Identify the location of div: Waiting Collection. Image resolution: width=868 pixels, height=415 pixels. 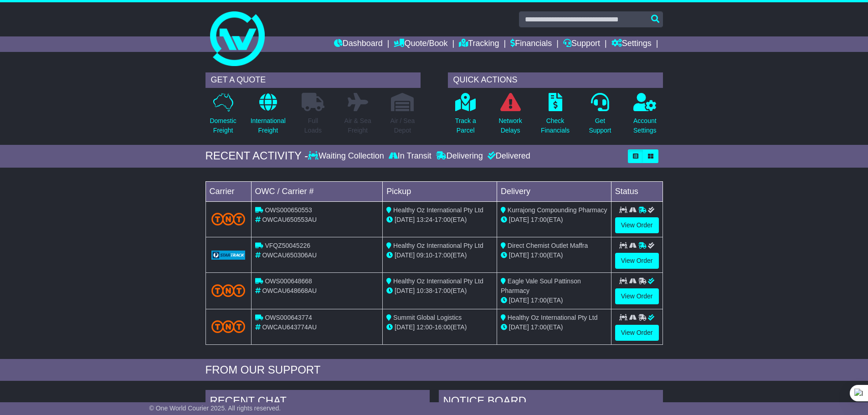
(347, 156).